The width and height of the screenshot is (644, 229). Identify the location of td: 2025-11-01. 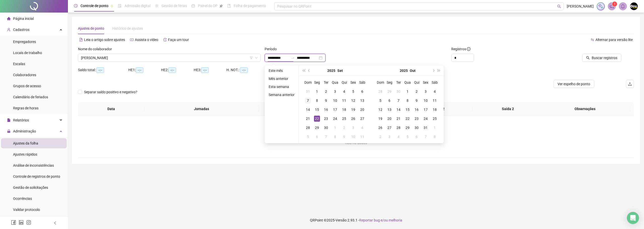
(435, 127).